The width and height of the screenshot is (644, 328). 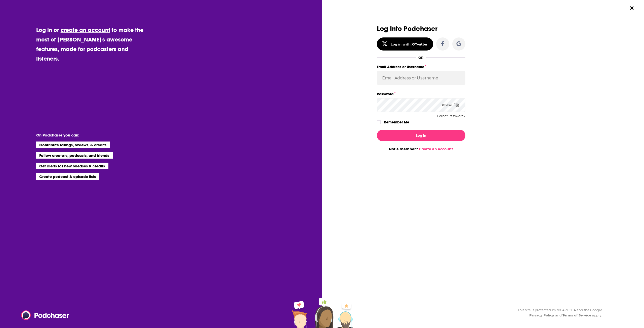 I want to click on img: Podchaser - Follow, Share and Rate Podcasts, so click(x=45, y=315).